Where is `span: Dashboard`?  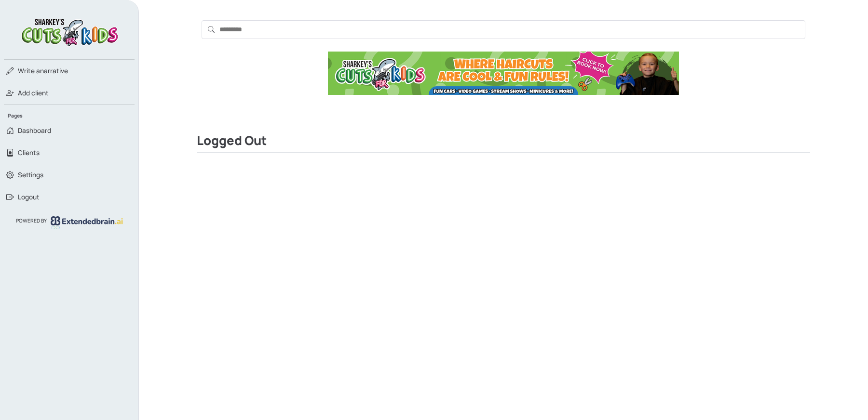
span: Dashboard is located at coordinates (34, 131).